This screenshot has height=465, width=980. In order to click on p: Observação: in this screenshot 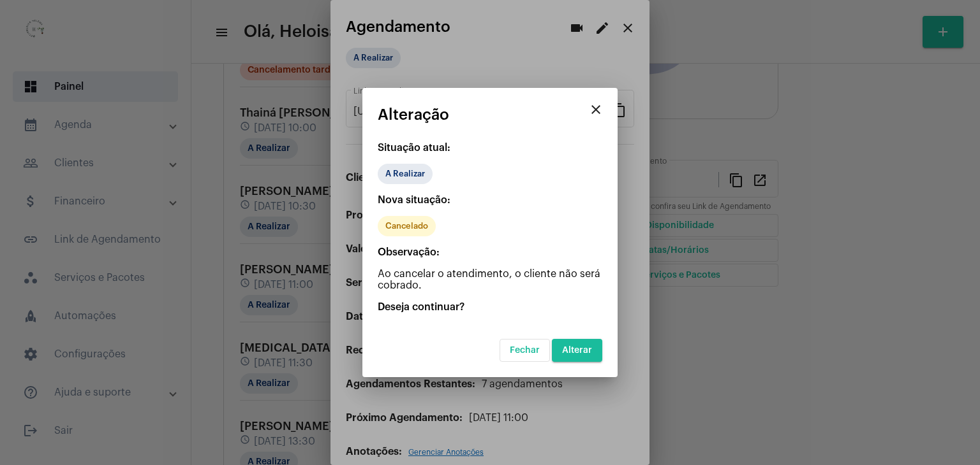, I will do `click(490, 252)`.